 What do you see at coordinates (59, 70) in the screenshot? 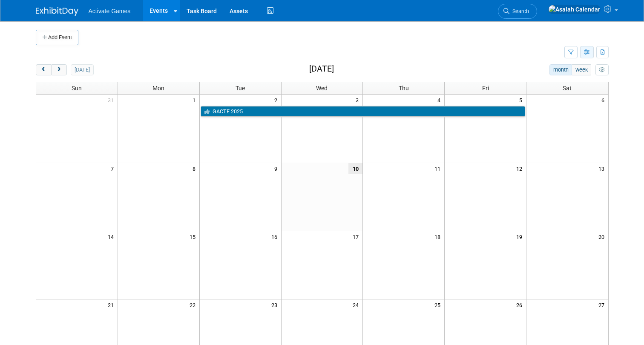
I see `button: next` at bounding box center [59, 70].